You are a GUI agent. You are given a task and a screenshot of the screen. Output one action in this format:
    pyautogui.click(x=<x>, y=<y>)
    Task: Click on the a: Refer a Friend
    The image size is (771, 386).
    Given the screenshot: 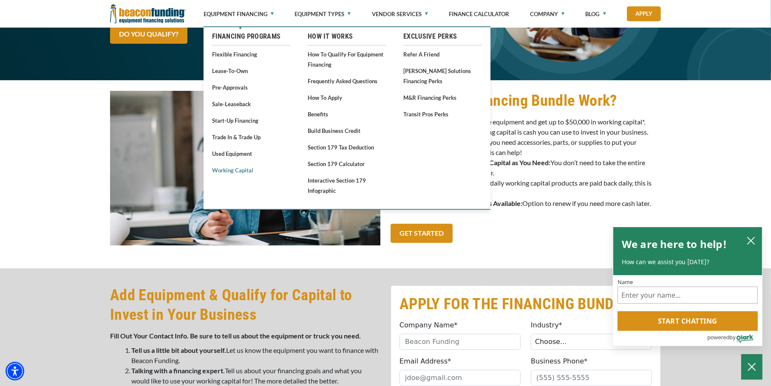 What is the action you would take?
    pyautogui.click(x=442, y=54)
    